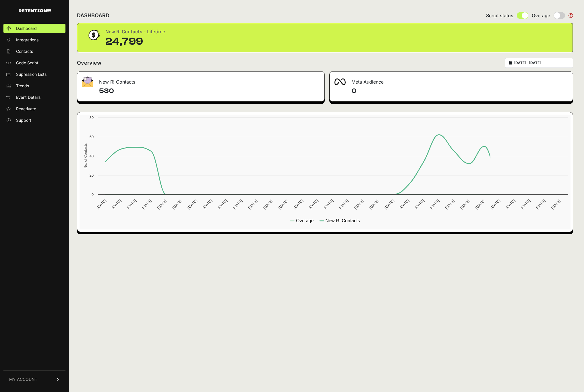 This screenshot has height=392, width=584. I want to click on div: Meta Audience, so click(451, 80).